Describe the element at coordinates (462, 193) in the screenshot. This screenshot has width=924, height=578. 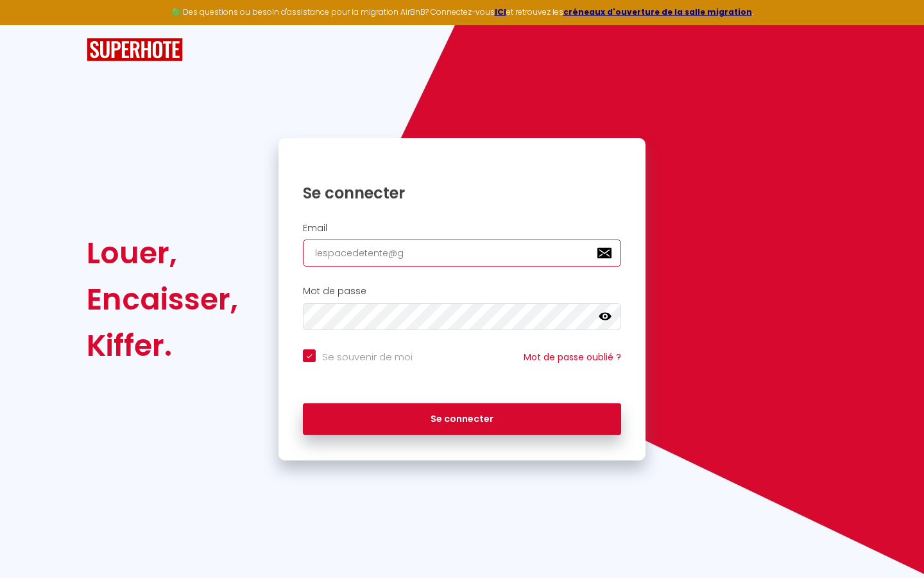
I see `h1: Se connecter` at that location.